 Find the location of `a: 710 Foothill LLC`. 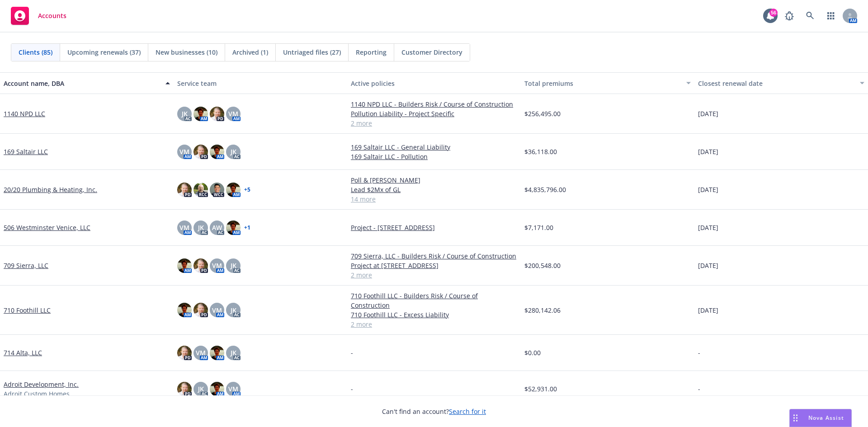

a: 710 Foothill LLC is located at coordinates (27, 310).